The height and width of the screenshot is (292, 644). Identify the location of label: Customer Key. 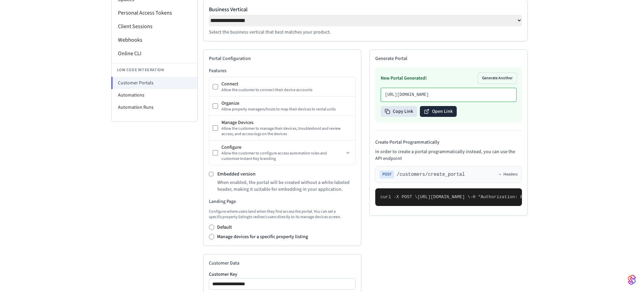
(282, 274).